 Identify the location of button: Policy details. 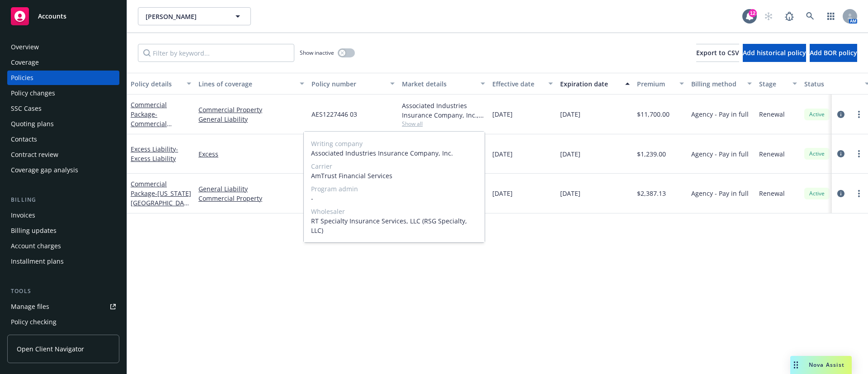
(161, 84).